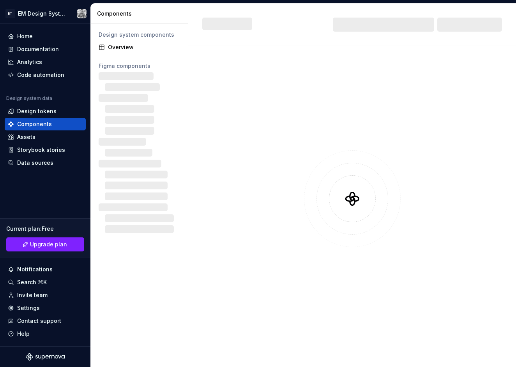 The width and height of the screenshot is (516, 367). I want to click on svg: Supernova Logo, so click(45, 356).